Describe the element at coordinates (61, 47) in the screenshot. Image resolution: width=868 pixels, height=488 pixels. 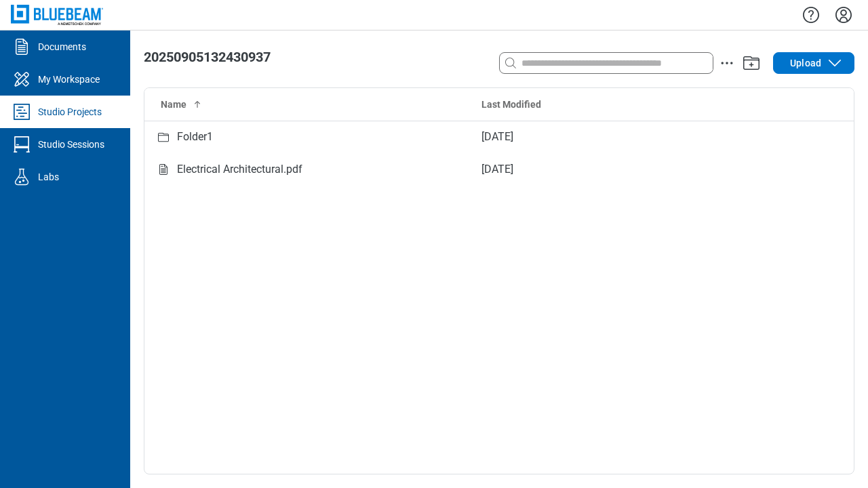
I see `div: Documents` at that location.